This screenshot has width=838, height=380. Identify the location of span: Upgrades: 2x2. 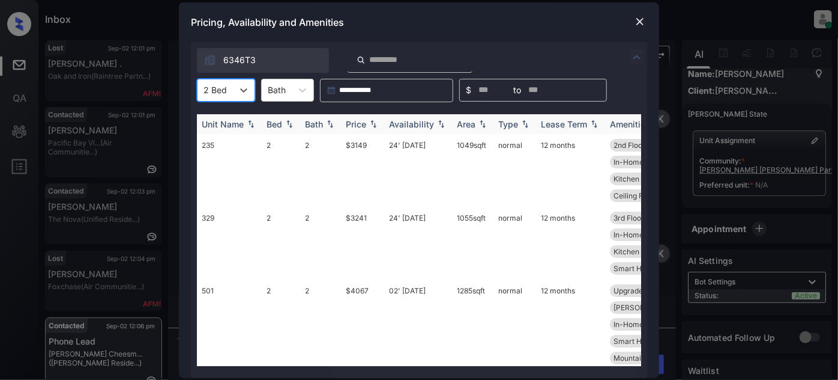
(638, 290).